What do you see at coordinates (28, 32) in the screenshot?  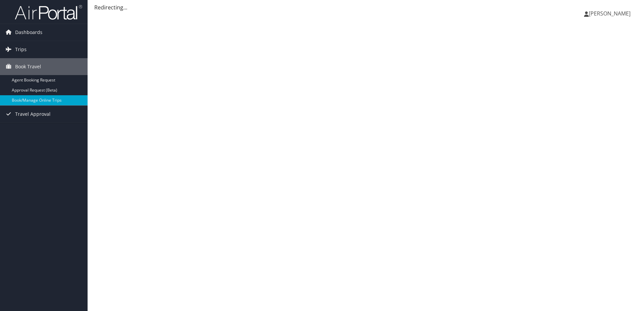 I see `span: Dashboards` at bounding box center [28, 32].